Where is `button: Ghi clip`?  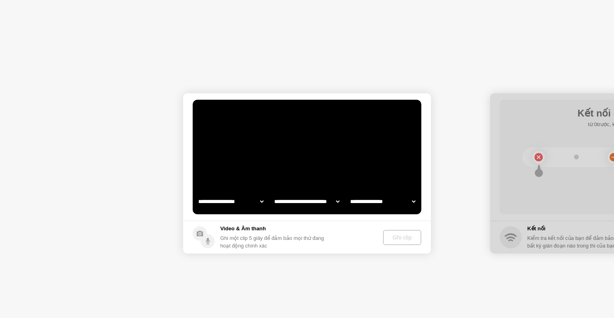
button: Ghi clip is located at coordinates (402, 237).